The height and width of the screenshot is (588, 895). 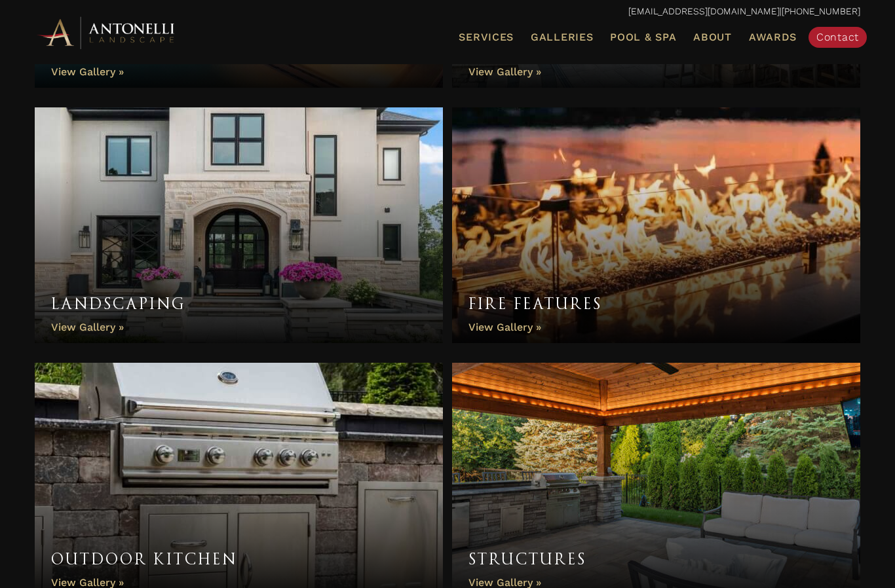 I want to click on a: Pool & Spa, so click(x=643, y=38).